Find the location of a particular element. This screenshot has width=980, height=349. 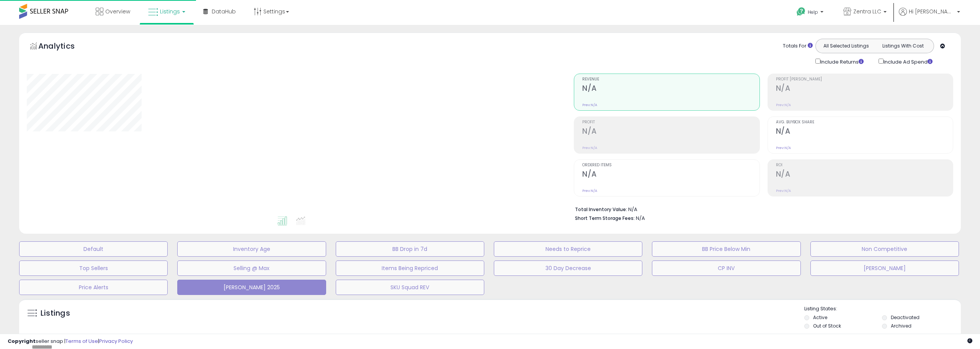

li: N/A is located at coordinates (761, 209).